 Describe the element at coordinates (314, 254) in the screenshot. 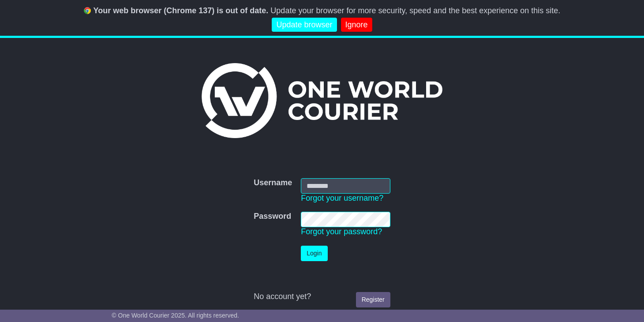

I see `button: Login` at that location.